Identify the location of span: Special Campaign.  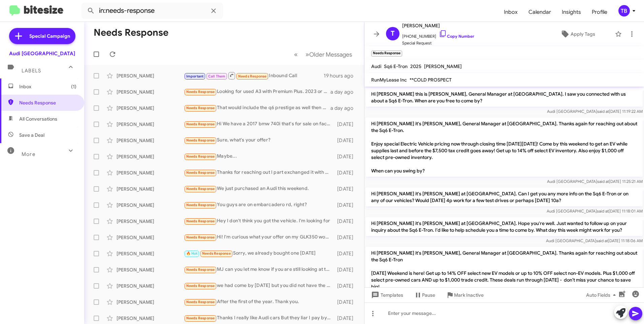
(50, 36).